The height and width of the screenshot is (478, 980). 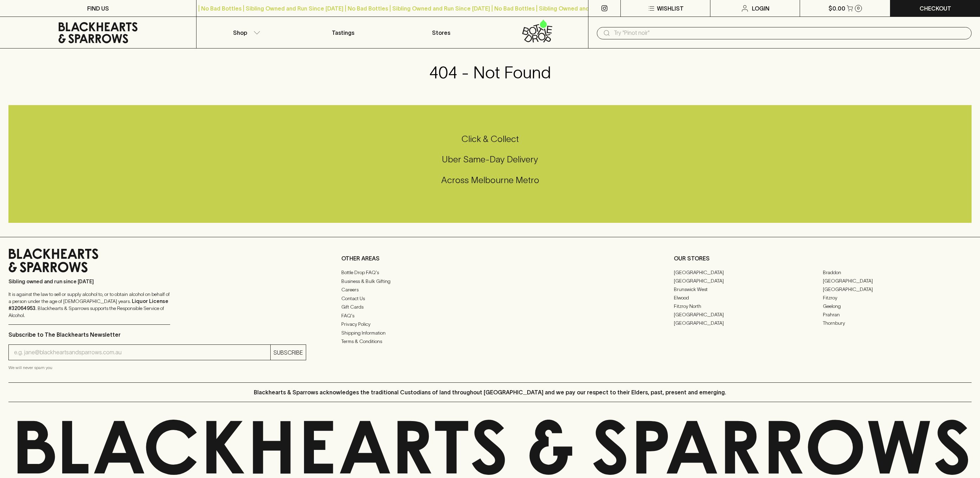 What do you see at coordinates (240, 33) in the screenshot?
I see `p: Shop` at bounding box center [240, 33].